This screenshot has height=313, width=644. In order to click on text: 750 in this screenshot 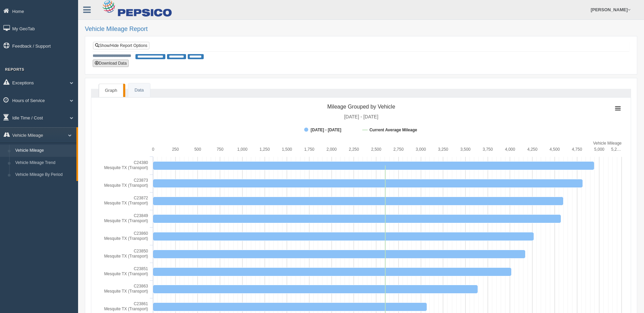, I will do `click(220, 149)`.